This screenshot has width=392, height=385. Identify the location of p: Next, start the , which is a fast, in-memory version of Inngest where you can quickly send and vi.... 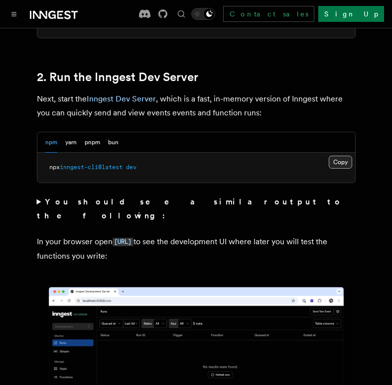
(196, 106).